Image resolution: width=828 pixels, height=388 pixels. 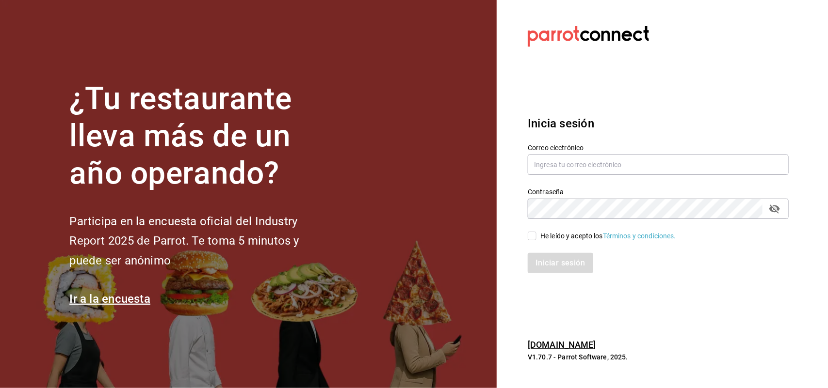 What do you see at coordinates (200, 136) in the screenshot?
I see `h1: ¿Tu restaurante lleva más de un año operando?` at bounding box center [200, 136].